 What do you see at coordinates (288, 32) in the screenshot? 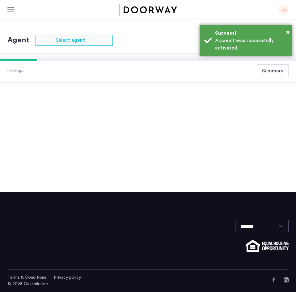
I see `button: Close` at bounding box center [288, 32].